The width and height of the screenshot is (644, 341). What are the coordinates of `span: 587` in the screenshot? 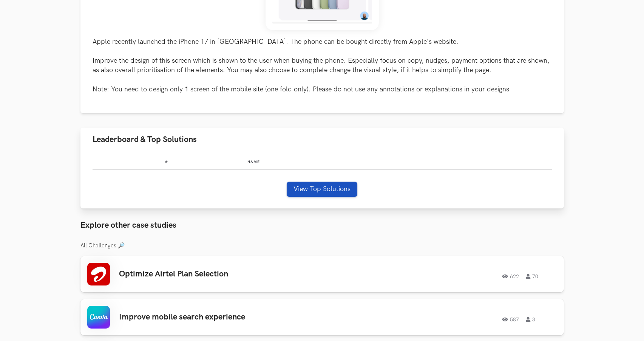 It's located at (510, 320).